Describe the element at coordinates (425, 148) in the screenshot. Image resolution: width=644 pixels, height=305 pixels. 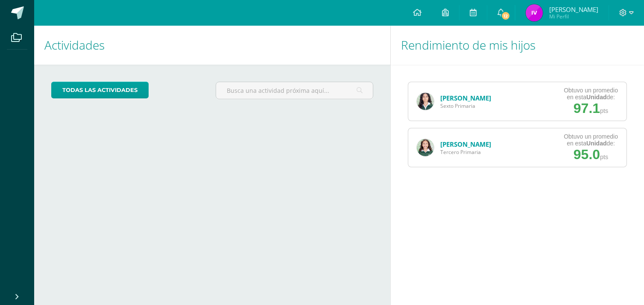
I see `img: 2199b54fbb3833fb4bec4bd32b363940.png` at that location.